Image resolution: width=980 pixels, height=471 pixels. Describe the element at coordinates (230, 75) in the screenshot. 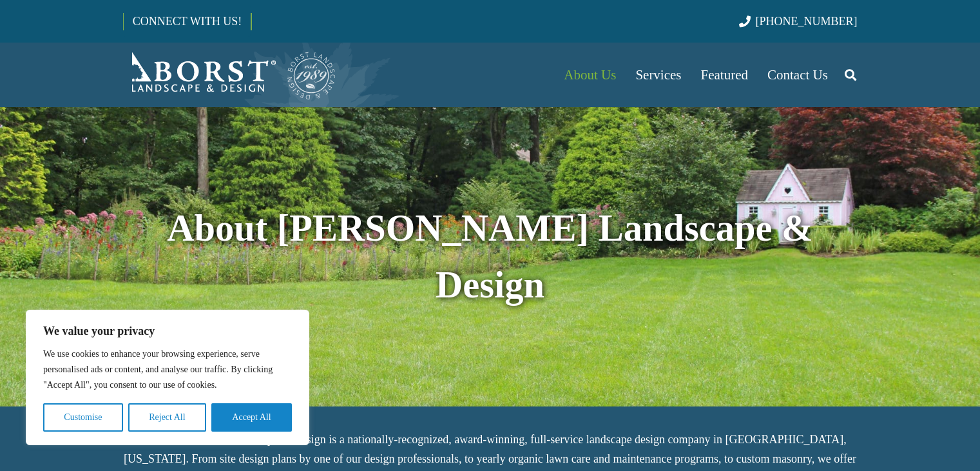

I see `a: Borst-Logo` at that location.